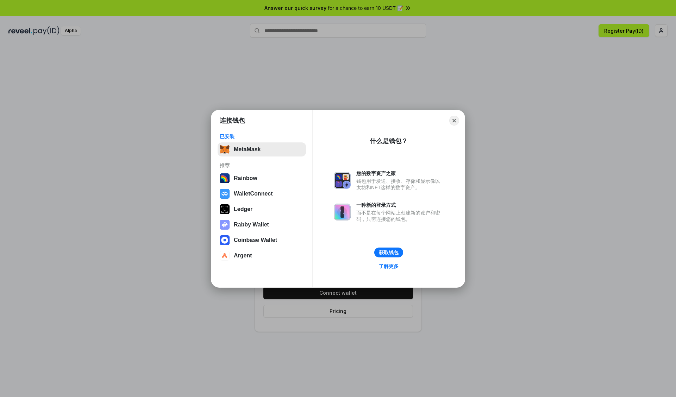 The width and height of the screenshot is (676, 397). I want to click on button: Rabby Wallet, so click(261, 225).